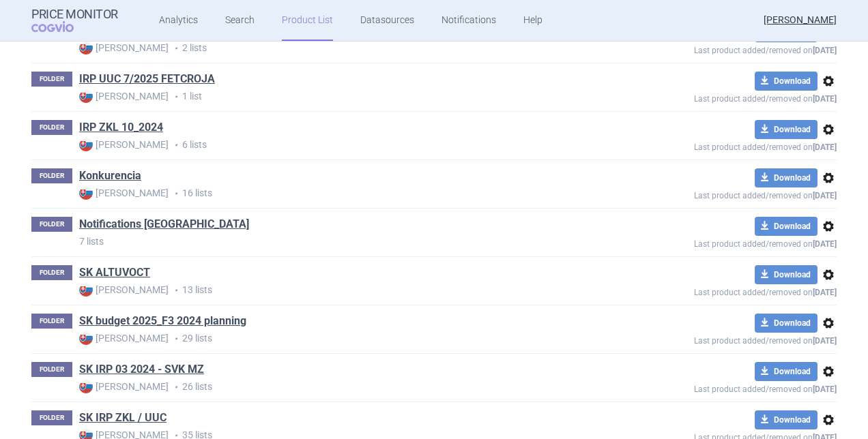 The width and height of the screenshot is (868, 439). I want to click on h1: Notifications Europe, so click(163, 226).